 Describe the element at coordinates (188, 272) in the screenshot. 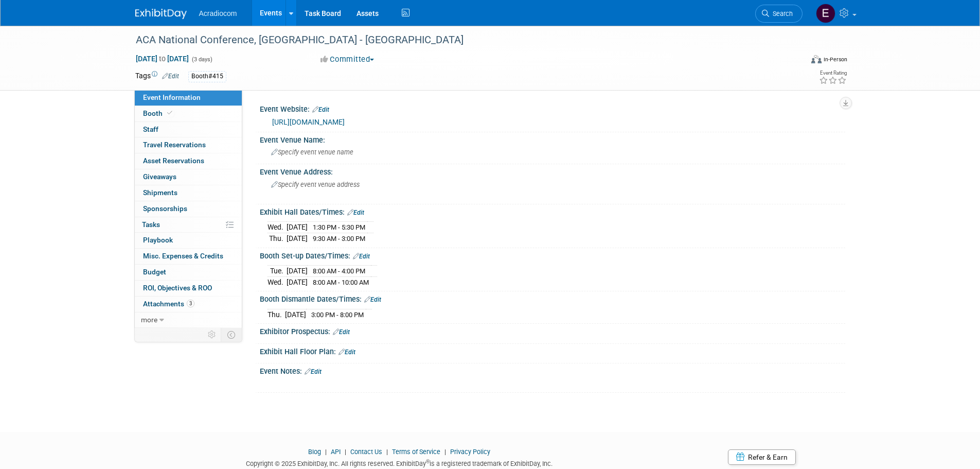

I see `a: Budget` at that location.